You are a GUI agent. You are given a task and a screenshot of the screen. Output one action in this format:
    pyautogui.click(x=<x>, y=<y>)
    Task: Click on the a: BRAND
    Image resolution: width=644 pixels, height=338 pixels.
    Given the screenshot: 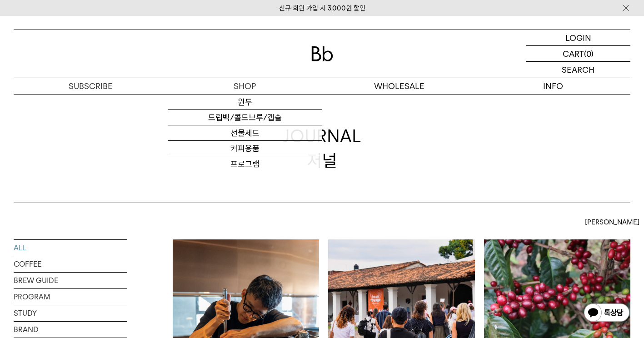 What is the action you would take?
    pyautogui.click(x=71, y=330)
    